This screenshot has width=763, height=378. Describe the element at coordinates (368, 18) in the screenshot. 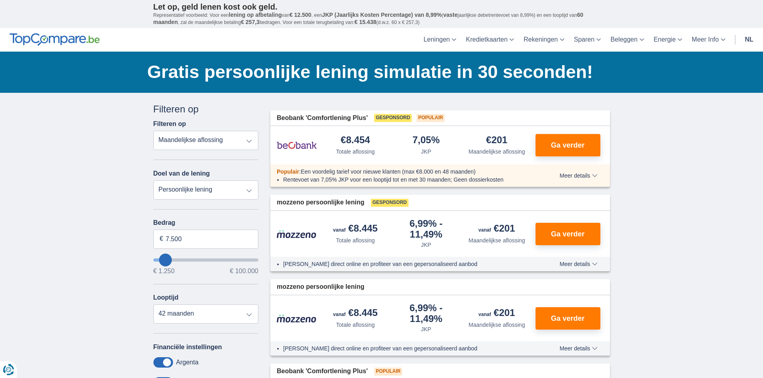

I see `span: 60 maanden` at that location.